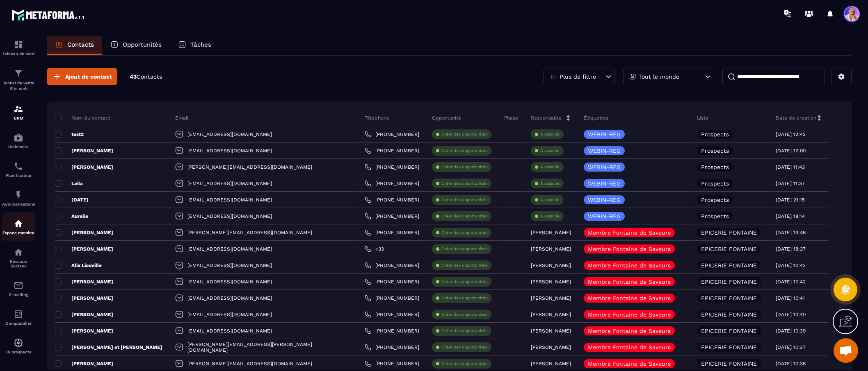  I want to click on a: formationformationCRM, so click(19, 113).